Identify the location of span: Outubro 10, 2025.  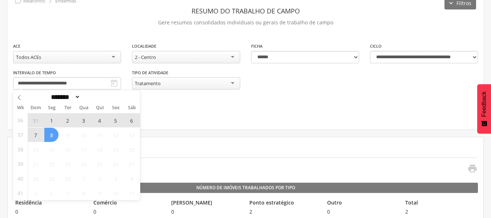
(115, 193).